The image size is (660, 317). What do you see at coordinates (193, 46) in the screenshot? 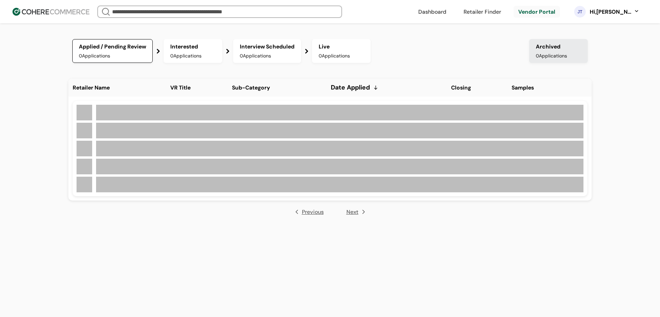
I see `div: Interested` at bounding box center [193, 46].